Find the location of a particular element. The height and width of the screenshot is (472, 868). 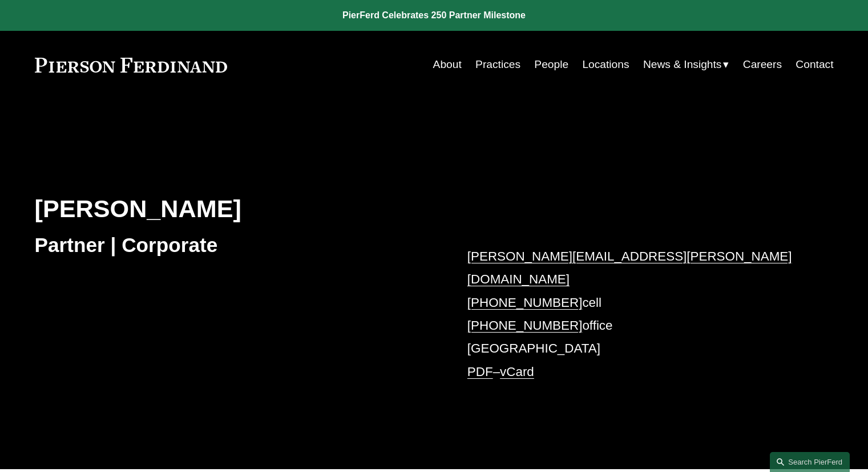

a: Contact is located at coordinates (814, 64).